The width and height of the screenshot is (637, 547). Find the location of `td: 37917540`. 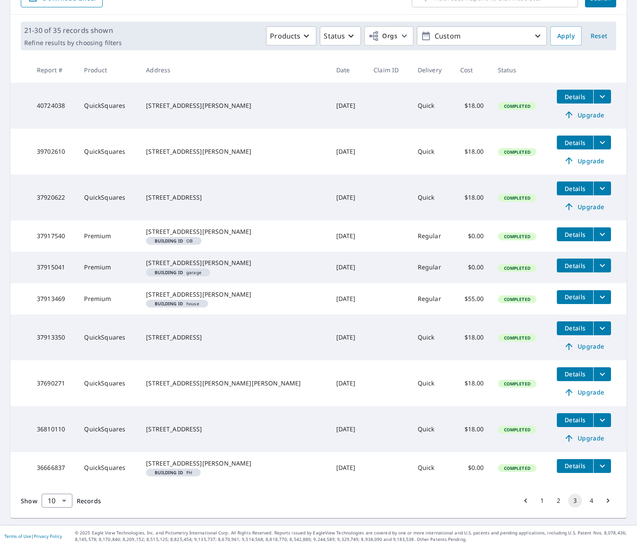

td: 37917540 is located at coordinates (53, 236).